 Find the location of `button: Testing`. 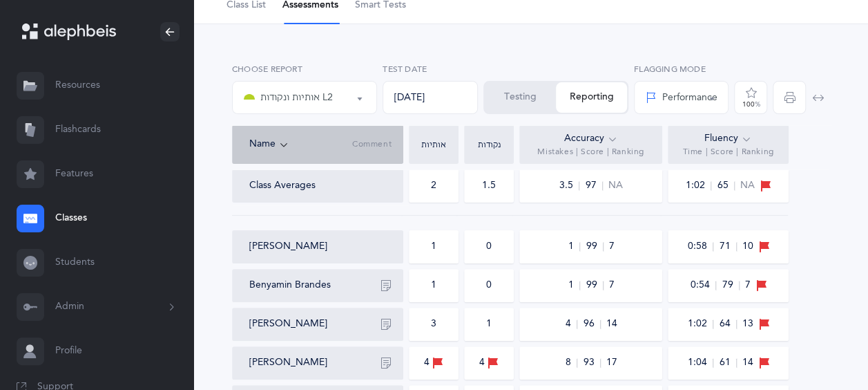

button: Testing is located at coordinates (520, 98).